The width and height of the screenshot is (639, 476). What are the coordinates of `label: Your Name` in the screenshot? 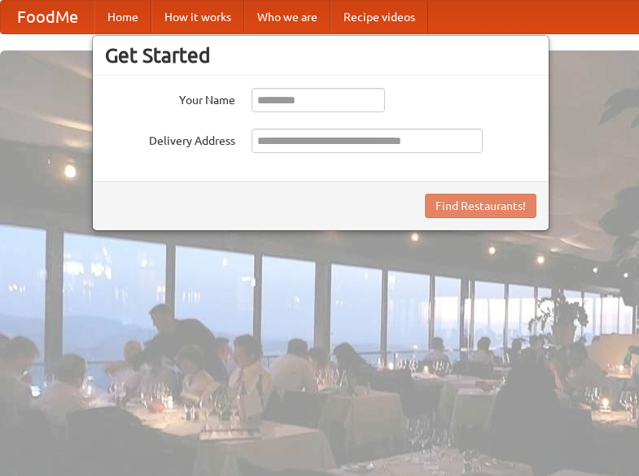 It's located at (170, 98).